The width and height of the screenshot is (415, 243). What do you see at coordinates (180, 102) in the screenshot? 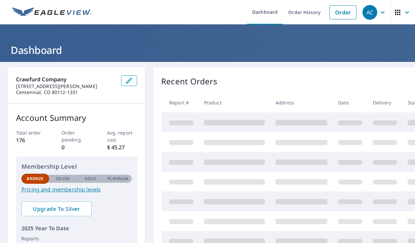
I see `th: Report #` at bounding box center [180, 102].